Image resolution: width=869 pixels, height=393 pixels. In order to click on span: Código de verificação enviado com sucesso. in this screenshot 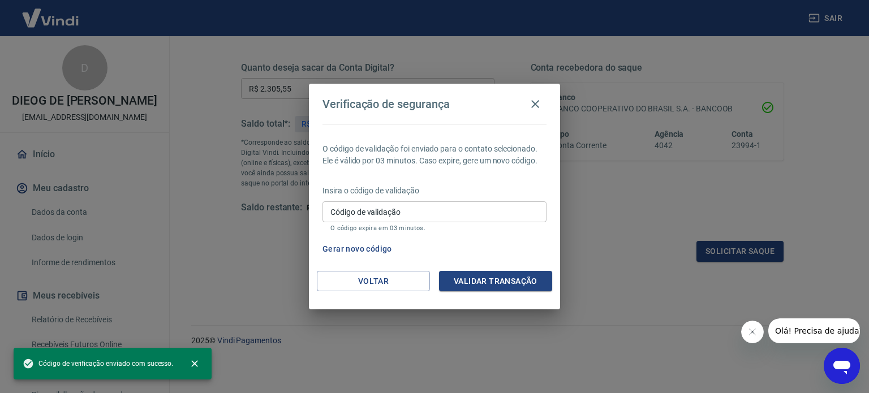, I will do `click(98, 364)`.